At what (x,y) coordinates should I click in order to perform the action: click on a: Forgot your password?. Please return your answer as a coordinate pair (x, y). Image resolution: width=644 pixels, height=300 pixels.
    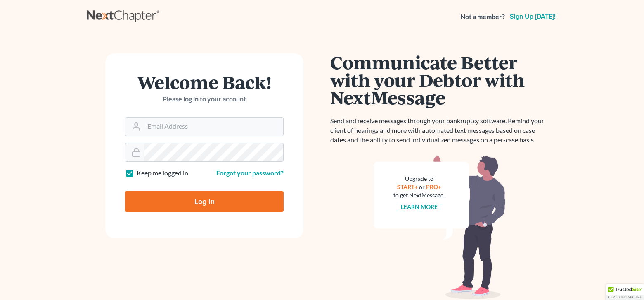
    Looking at the image, I should click on (250, 172).